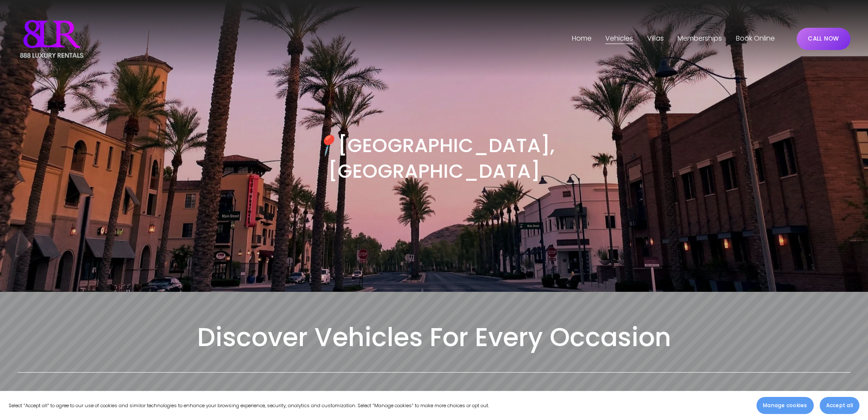  Describe the element at coordinates (52, 39) in the screenshot. I see `img: Luxury Car &amp; Home Rentals For Every Occasion` at that location.